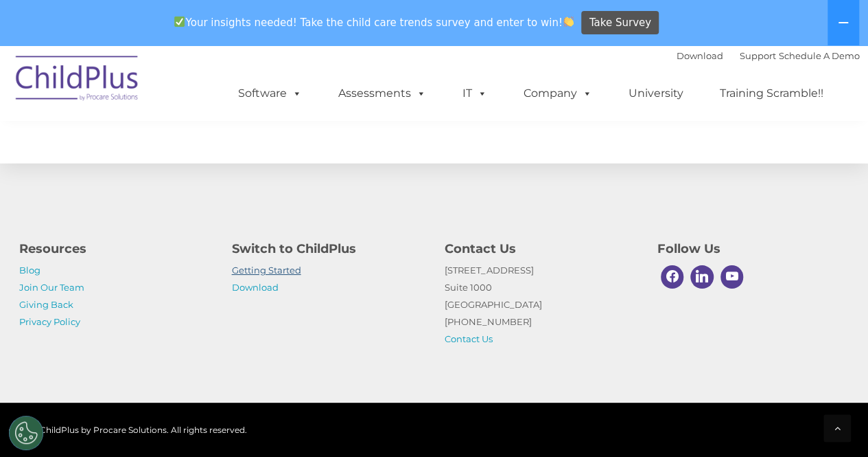 This screenshot has width=868, height=457. I want to click on a: Youtube, so click(733, 277).